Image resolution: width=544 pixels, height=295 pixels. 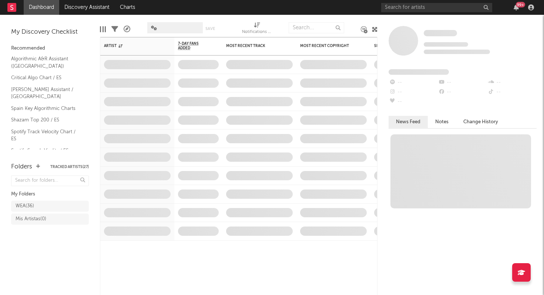 What do you see at coordinates (408, 122) in the screenshot?
I see `button: News Feed` at bounding box center [408, 122].